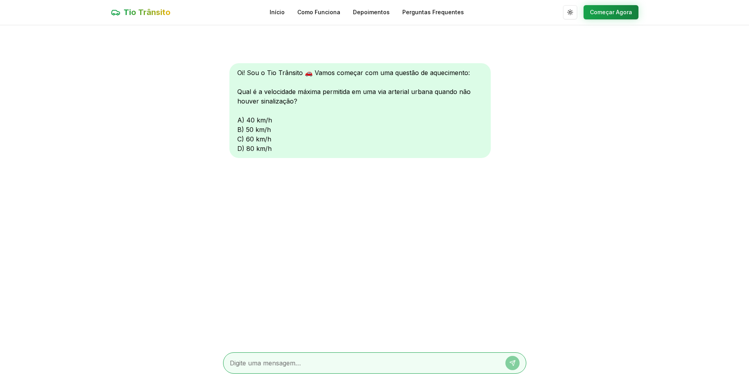 This screenshot has width=749, height=380. Describe the element at coordinates (610, 12) in the screenshot. I see `a: Começar Agora` at that location.